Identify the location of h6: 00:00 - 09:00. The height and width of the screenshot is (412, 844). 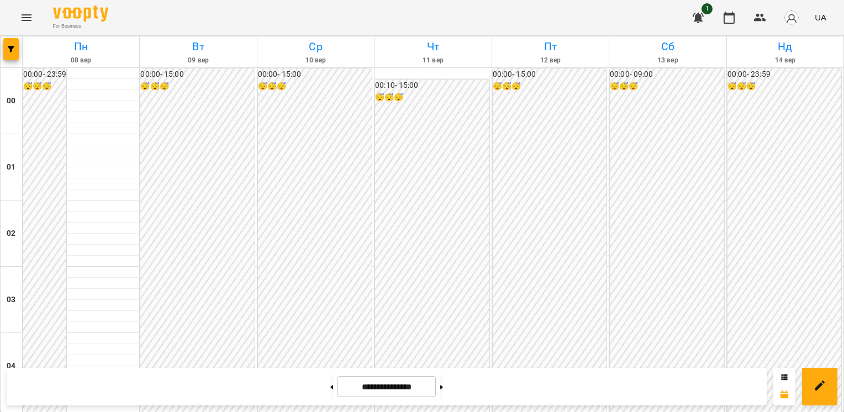
(667, 75).